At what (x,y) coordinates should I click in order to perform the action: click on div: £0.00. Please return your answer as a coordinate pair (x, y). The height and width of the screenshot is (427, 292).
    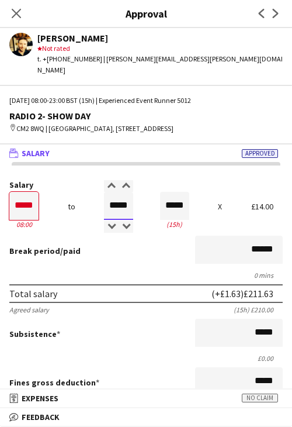
    Looking at the image, I should click on (146, 358).